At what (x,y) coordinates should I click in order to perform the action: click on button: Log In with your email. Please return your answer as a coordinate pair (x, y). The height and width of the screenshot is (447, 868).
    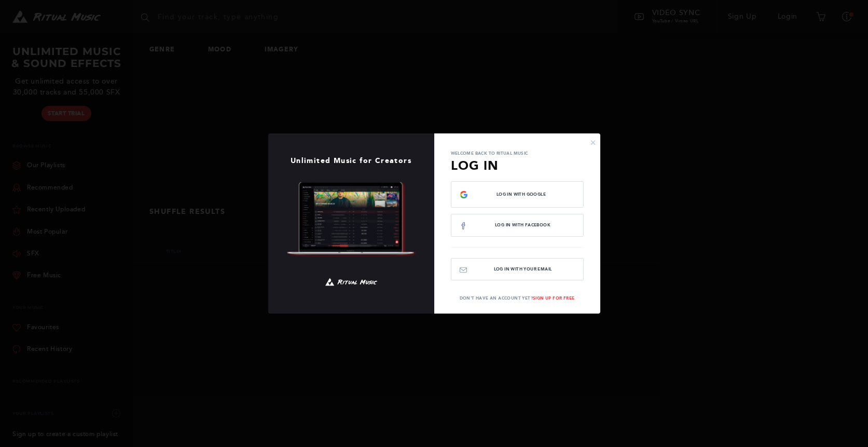
    Looking at the image, I should click on (517, 269).